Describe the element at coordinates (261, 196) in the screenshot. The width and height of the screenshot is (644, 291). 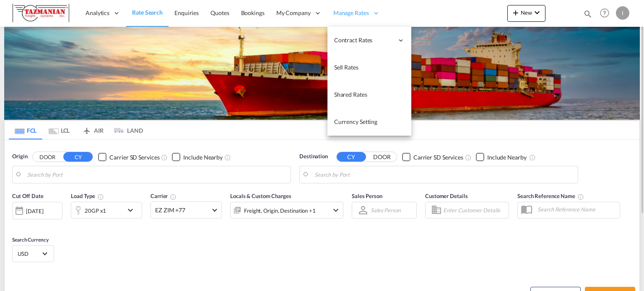
I see `span: Locals & Custom Charges` at that location.